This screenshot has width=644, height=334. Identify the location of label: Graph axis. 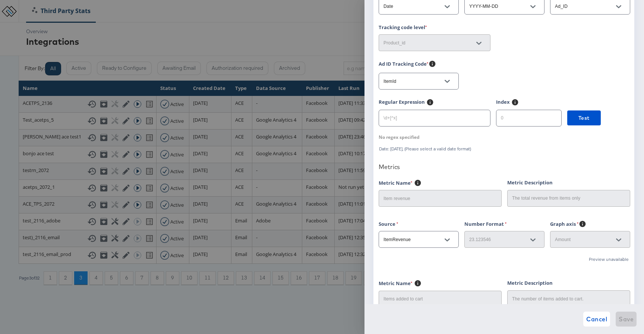
(565, 224).